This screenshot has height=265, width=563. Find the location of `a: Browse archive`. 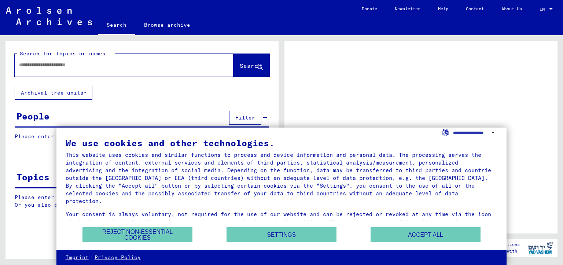

a: Browse archive is located at coordinates (167, 25).